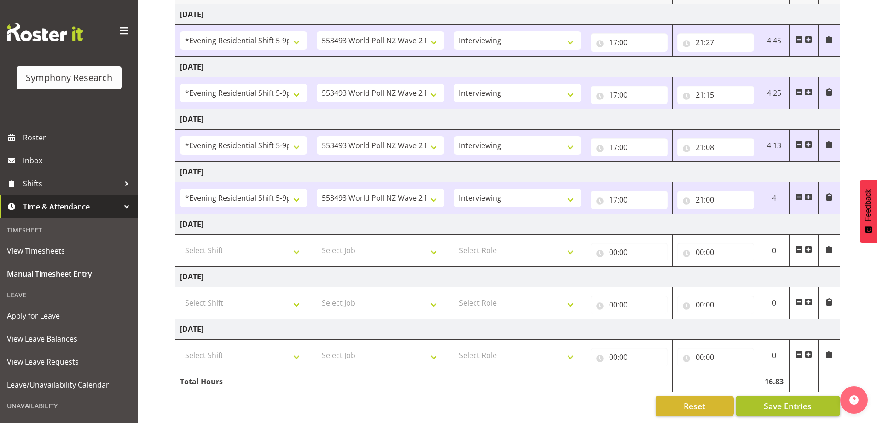  What do you see at coordinates (69, 339) in the screenshot?
I see `a: View Leave Balances` at bounding box center [69, 339].